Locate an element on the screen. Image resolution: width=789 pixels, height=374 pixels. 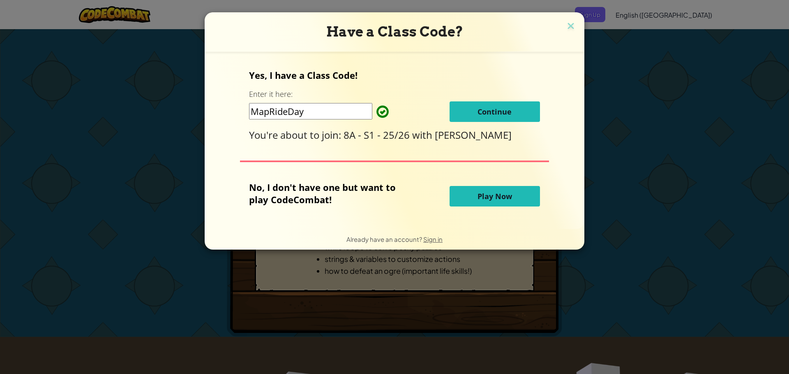
img: close icon is located at coordinates (571, 27).